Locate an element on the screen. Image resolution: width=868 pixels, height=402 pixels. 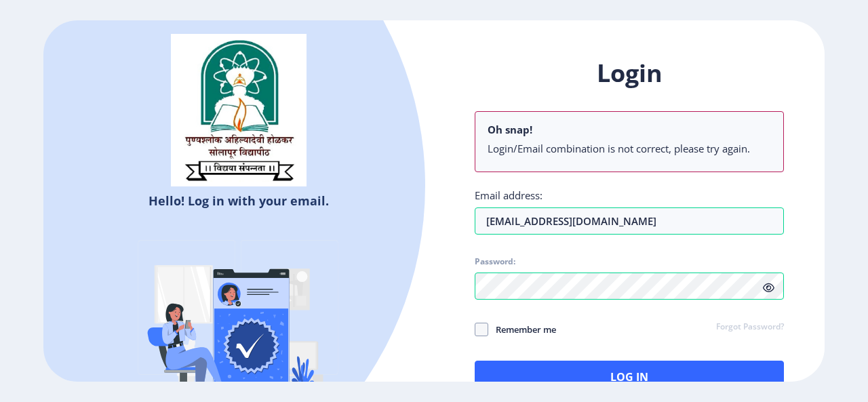
b: Oh snap! is located at coordinates (510, 130).